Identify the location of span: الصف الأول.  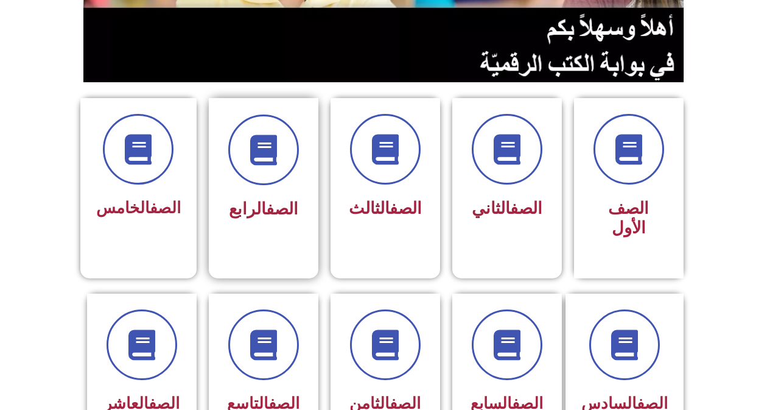
(628, 218).